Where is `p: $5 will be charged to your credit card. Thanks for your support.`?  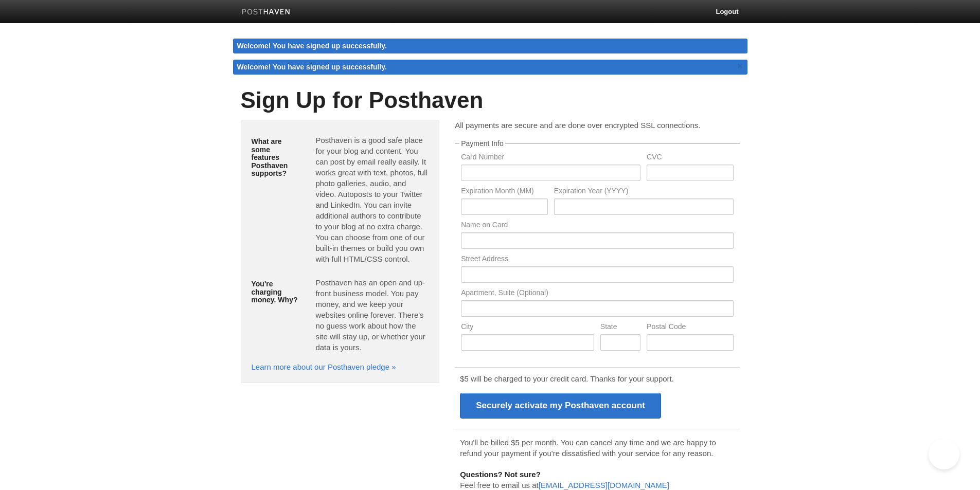 p: $5 will be charged to your credit card. Thanks for your support. is located at coordinates (597, 379).